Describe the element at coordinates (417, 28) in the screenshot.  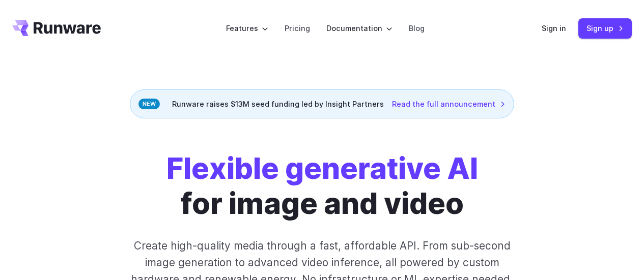
I see `a: Blog` at that location.